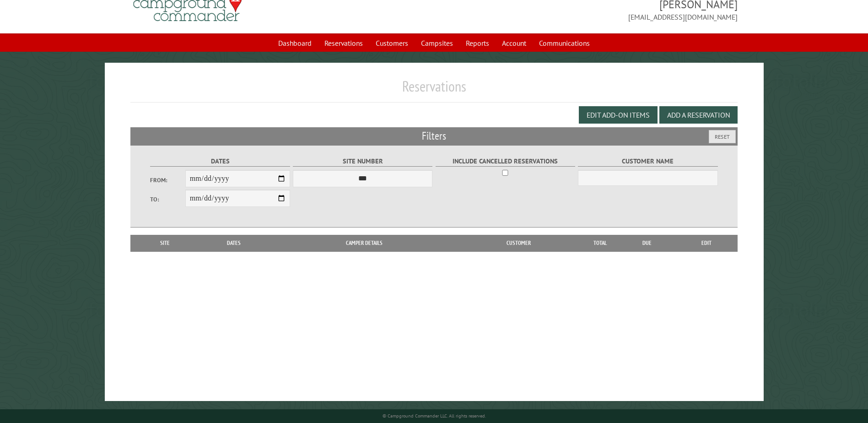  I want to click on th: Edit, so click(706, 243).